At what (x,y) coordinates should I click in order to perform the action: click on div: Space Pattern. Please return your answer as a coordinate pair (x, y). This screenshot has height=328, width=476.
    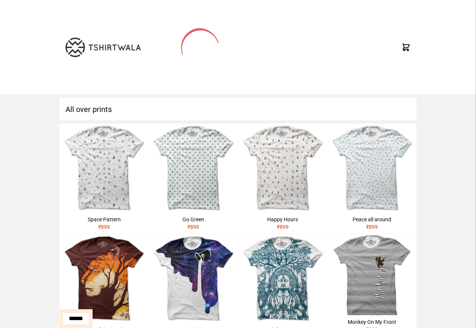
    Looking at the image, I should click on (104, 220).